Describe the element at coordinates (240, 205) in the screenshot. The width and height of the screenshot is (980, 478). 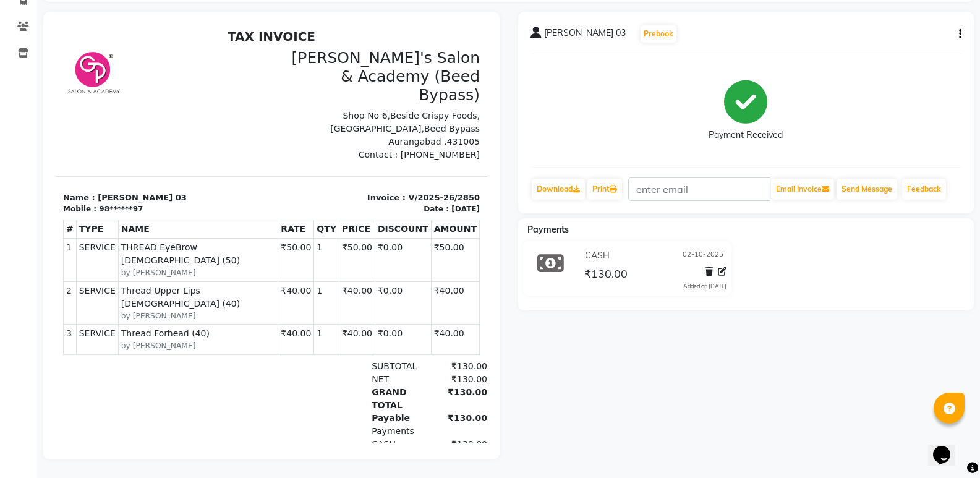
I see `th: RATE` at that location.